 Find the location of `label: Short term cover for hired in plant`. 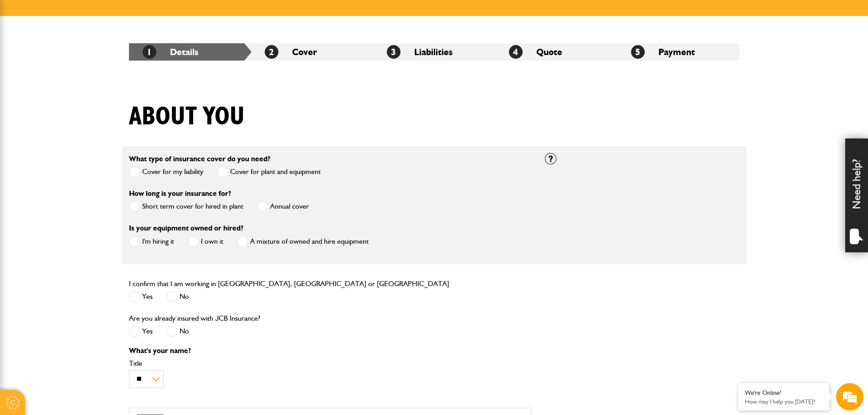

label: Short term cover for hired in plant is located at coordinates (186, 206).